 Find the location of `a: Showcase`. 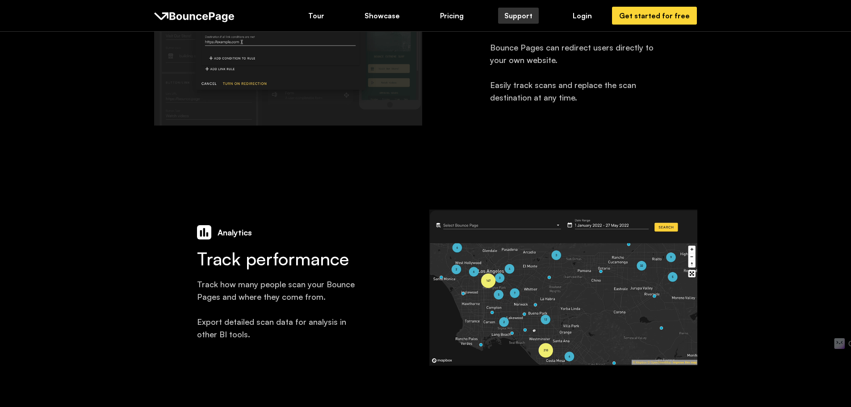

a: Showcase is located at coordinates (382, 16).